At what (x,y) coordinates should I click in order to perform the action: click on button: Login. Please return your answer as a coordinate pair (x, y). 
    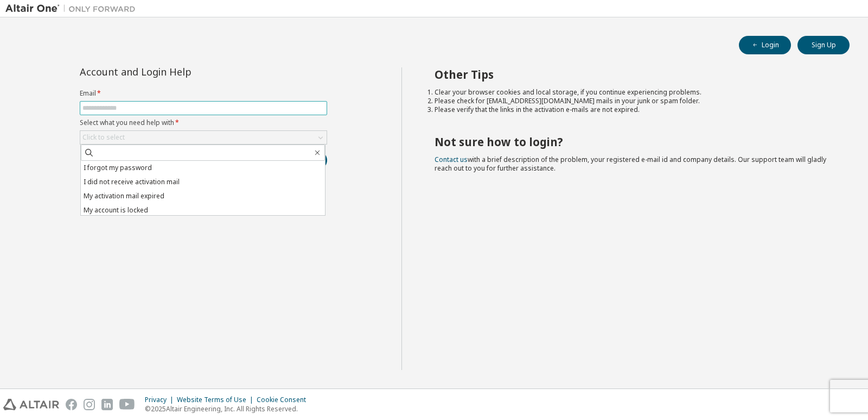
    Looking at the image, I should click on (765, 45).